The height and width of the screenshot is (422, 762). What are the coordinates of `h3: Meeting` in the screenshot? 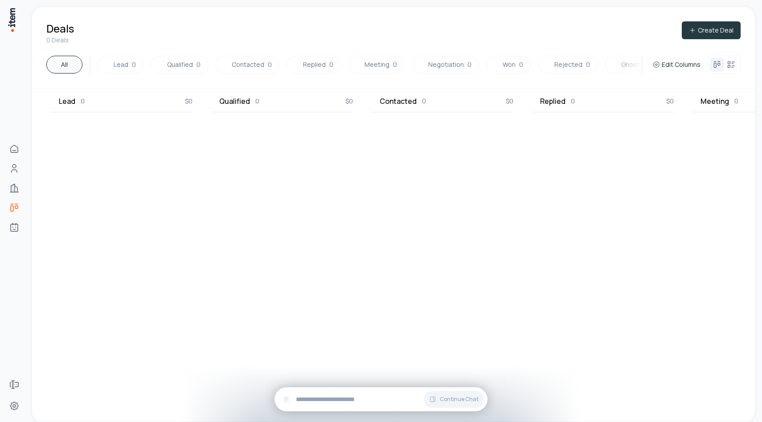 It's located at (715, 101).